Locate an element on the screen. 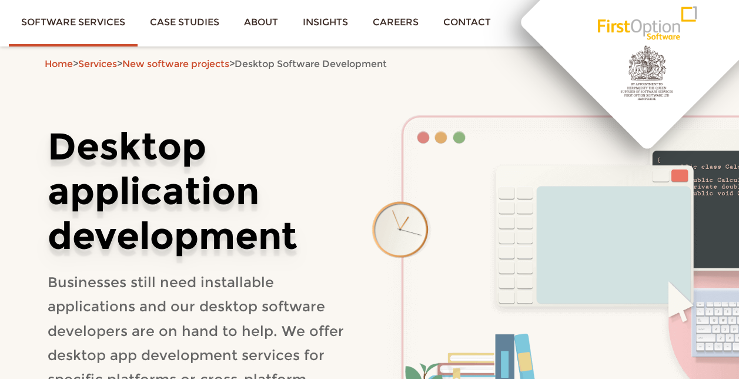 The image size is (739, 379). a: Services is located at coordinates (98, 63).